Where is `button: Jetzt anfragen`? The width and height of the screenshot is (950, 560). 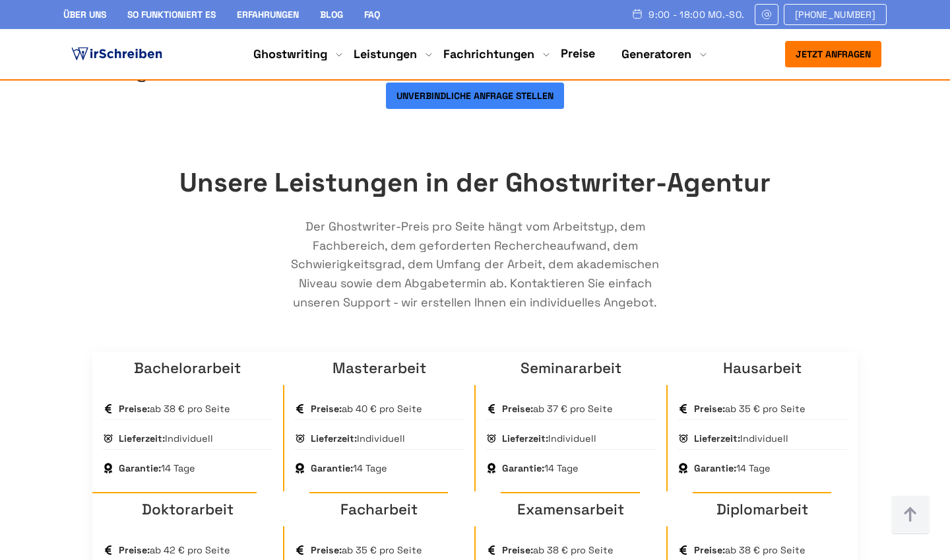 button: Jetzt anfragen is located at coordinates (834, 55).